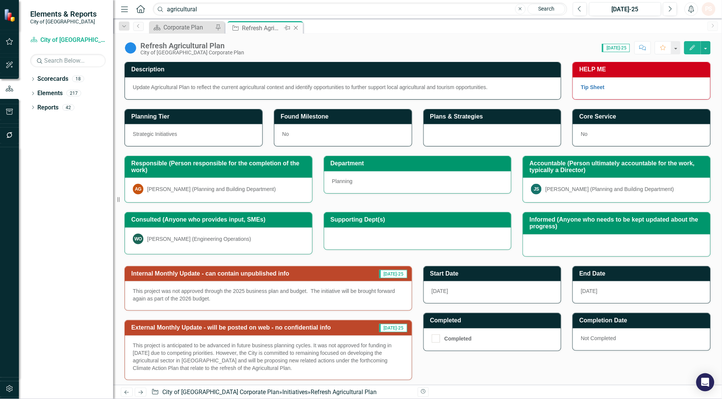  What do you see at coordinates (68, 107) in the screenshot?
I see `div: 42` at bounding box center [68, 107].